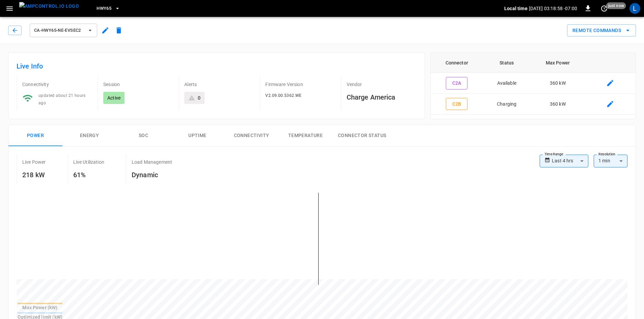 Image resolution: width=644 pixels, height=319 pixels. Describe the element at coordinates (554, 154) in the screenshot. I see `label: Time Range` at that location.